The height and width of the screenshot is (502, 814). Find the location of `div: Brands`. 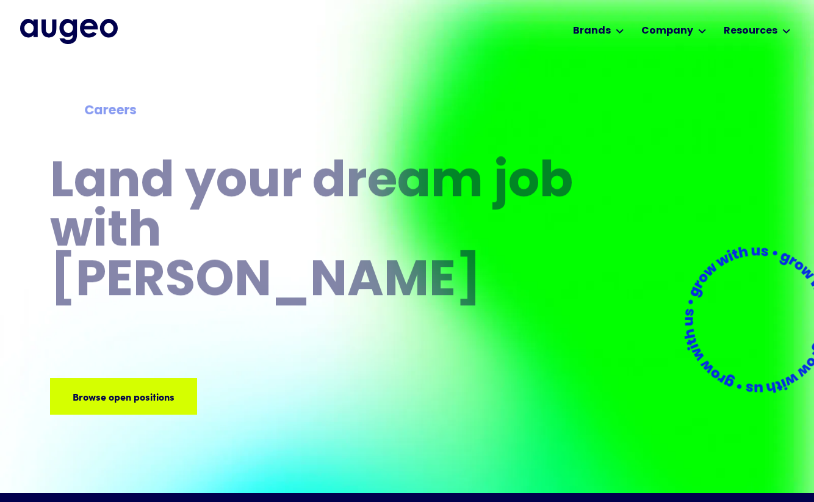

div: Brands is located at coordinates (592, 31).